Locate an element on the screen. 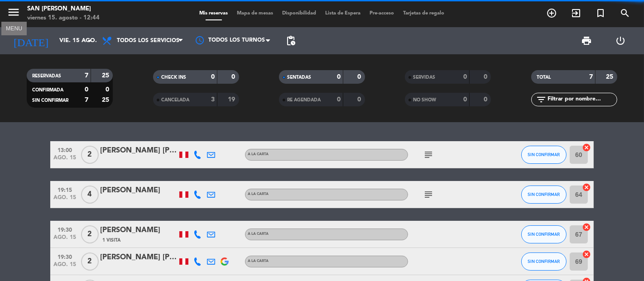 The width and height of the screenshot is (644, 281). strong: 3 is located at coordinates (213, 99).